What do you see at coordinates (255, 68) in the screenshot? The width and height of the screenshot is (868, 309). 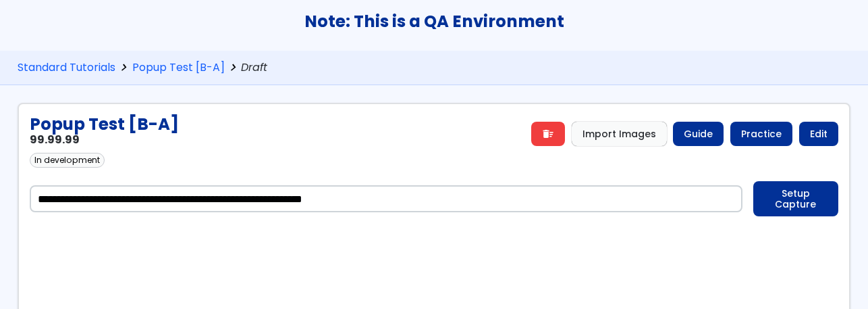 I see `span: Draft` at bounding box center [255, 68].